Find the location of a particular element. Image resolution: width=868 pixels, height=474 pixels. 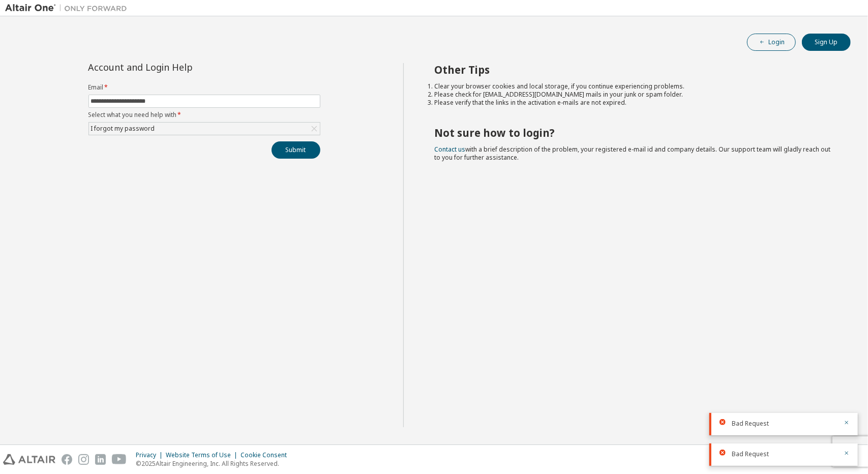

div: Cookie Consent is located at coordinates (267, 455).